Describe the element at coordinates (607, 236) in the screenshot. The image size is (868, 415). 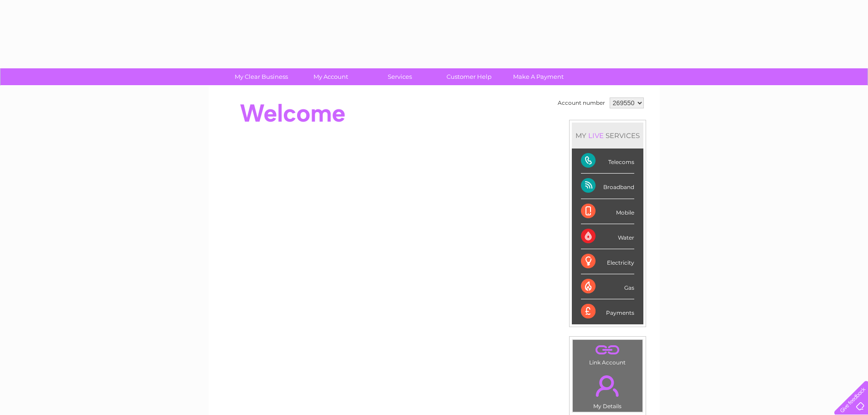
I see `div: Water` at that location.